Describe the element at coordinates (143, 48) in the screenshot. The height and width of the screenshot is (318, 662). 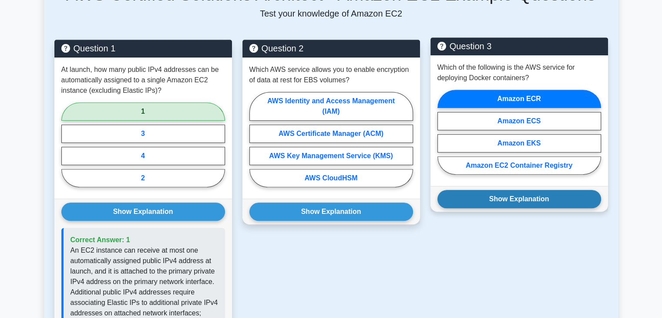
I see `h5: Question 1` at that location.